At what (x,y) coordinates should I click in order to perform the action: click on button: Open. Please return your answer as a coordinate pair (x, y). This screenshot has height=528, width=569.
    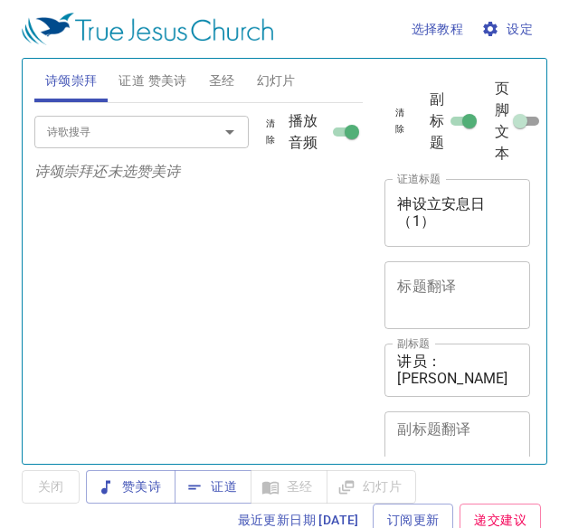
    Looking at the image, I should click on (230, 132).